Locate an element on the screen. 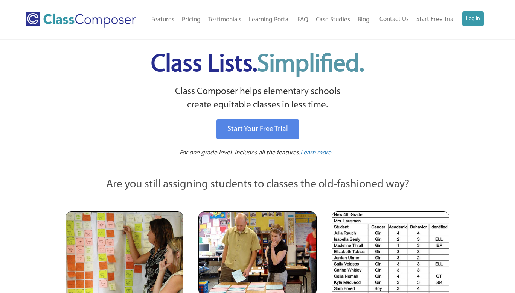  a: Testimonials is located at coordinates (225, 20).